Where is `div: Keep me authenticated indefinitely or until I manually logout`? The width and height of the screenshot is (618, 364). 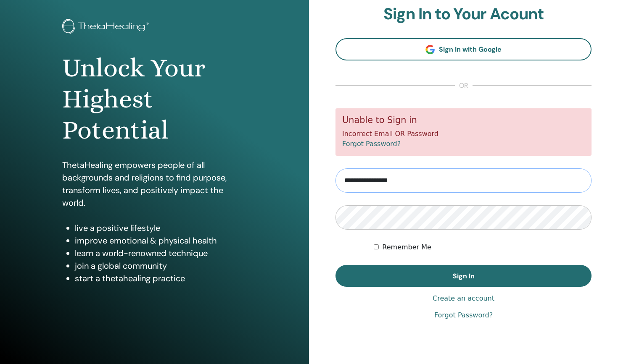 div: Keep me authenticated indefinitely or until I manually logout is located at coordinates (483, 247).